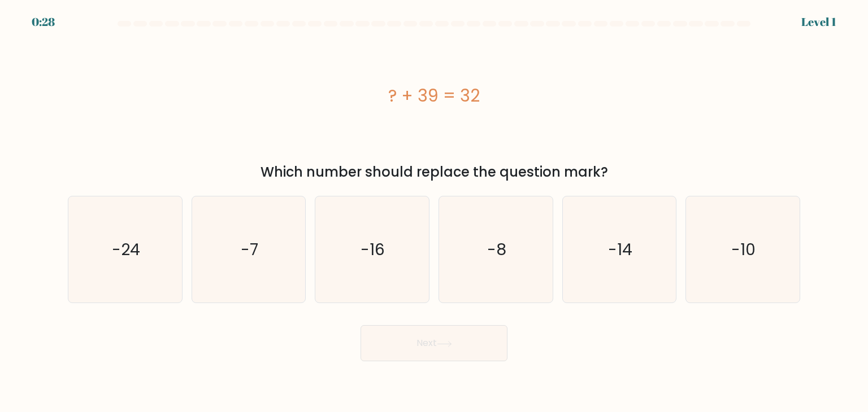 The image size is (868, 412). What do you see at coordinates (249, 249) in the screenshot?
I see `text: -7` at bounding box center [249, 249].